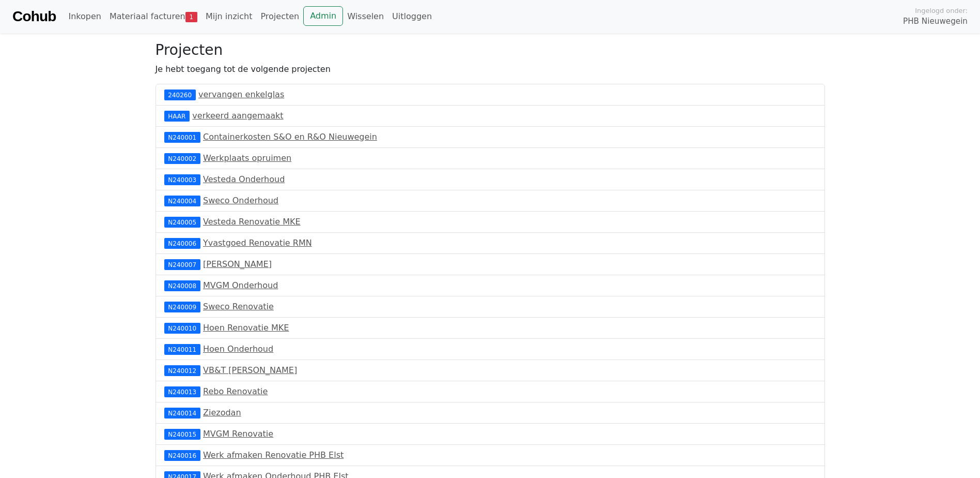 The height and width of the screenshot is (478, 980). I want to click on div: N240014, so click(182, 413).